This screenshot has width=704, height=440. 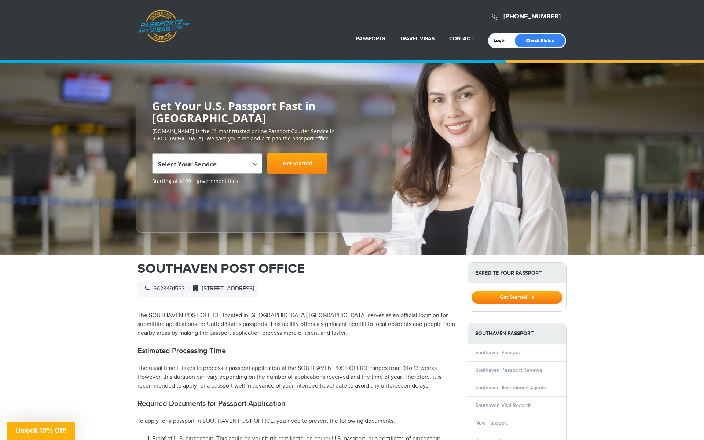 What do you see at coordinates (498, 352) in the screenshot?
I see `a: Southaven Passport` at bounding box center [498, 352].